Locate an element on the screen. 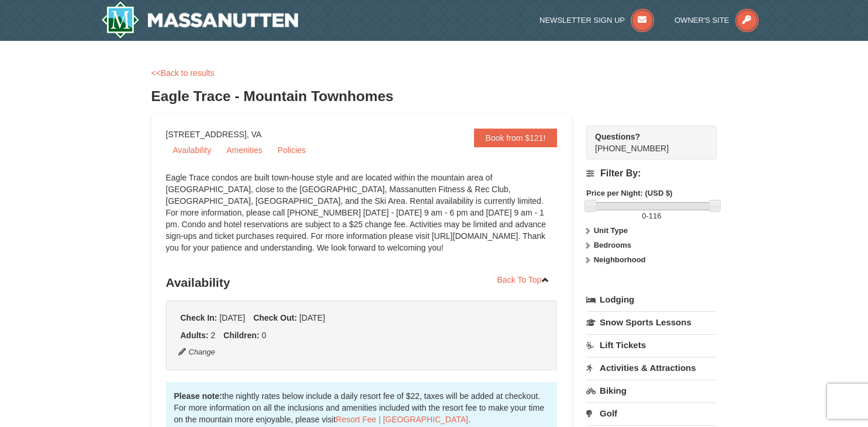  span: 116 is located at coordinates (655, 215).